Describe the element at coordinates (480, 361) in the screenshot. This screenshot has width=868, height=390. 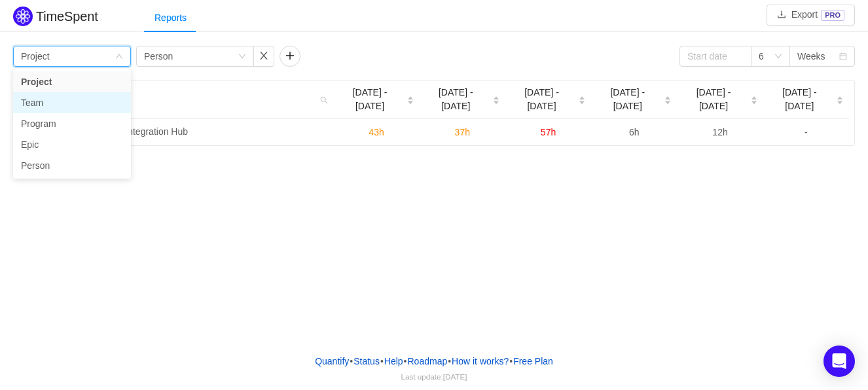
I see `button: How it works?` at that location.